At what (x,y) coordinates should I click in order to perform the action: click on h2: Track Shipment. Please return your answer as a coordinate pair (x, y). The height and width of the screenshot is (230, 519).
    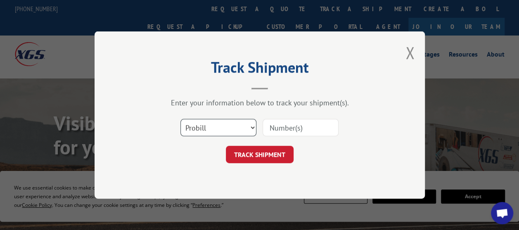
    Looking at the image, I should click on (260, 69).